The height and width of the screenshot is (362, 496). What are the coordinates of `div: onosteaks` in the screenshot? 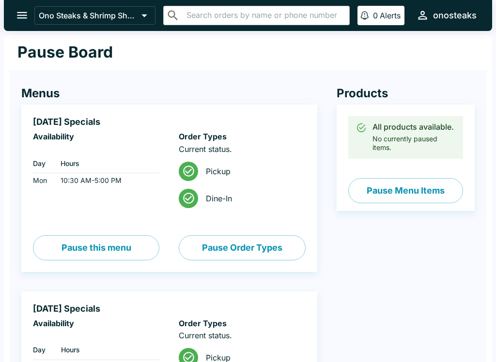 It's located at (455, 16).